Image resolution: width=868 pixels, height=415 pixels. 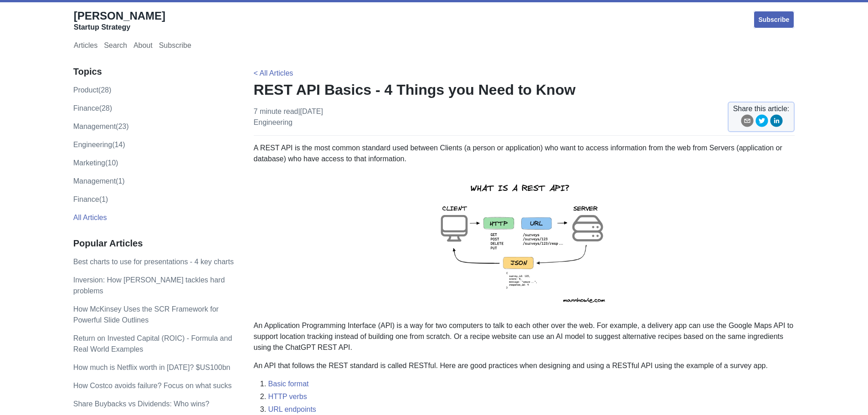 I want to click on a: management(23), so click(x=101, y=126).